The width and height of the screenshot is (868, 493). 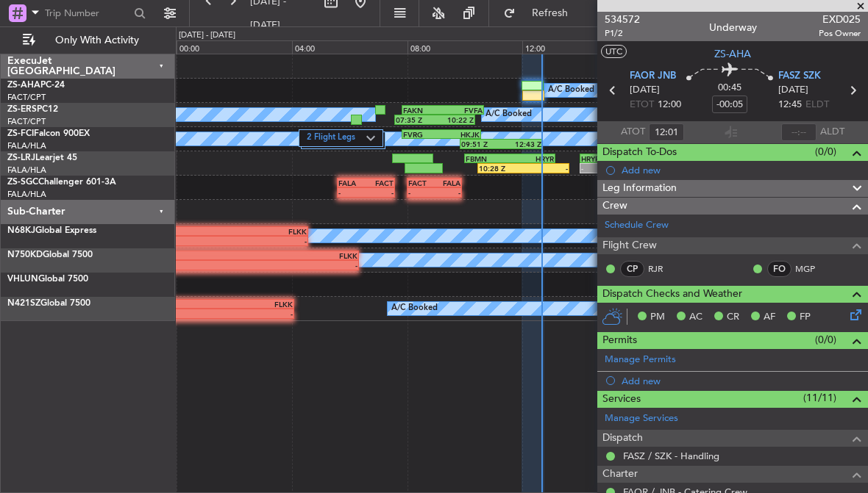 What do you see at coordinates (540, 13) in the screenshot?
I see `button: Refresh` at bounding box center [540, 13].